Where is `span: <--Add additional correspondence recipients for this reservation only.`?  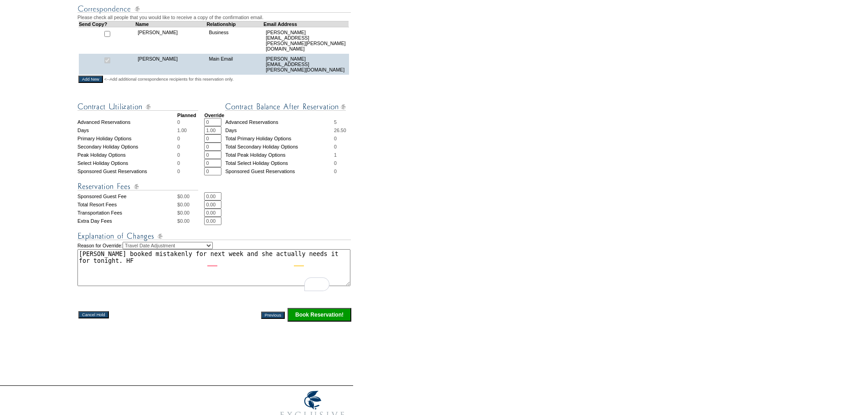 span: <--Add additional correspondence recipients for this reservation only. is located at coordinates (169, 79).